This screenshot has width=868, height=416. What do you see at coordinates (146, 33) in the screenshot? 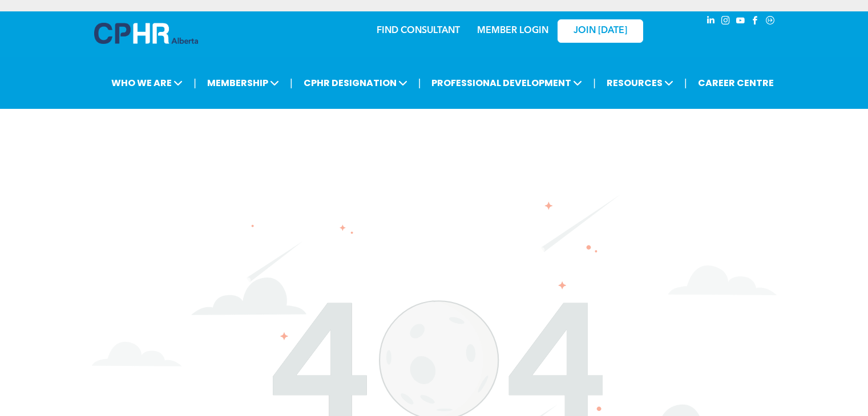
I see `img: A blue and white logo for cp alberta` at bounding box center [146, 33].